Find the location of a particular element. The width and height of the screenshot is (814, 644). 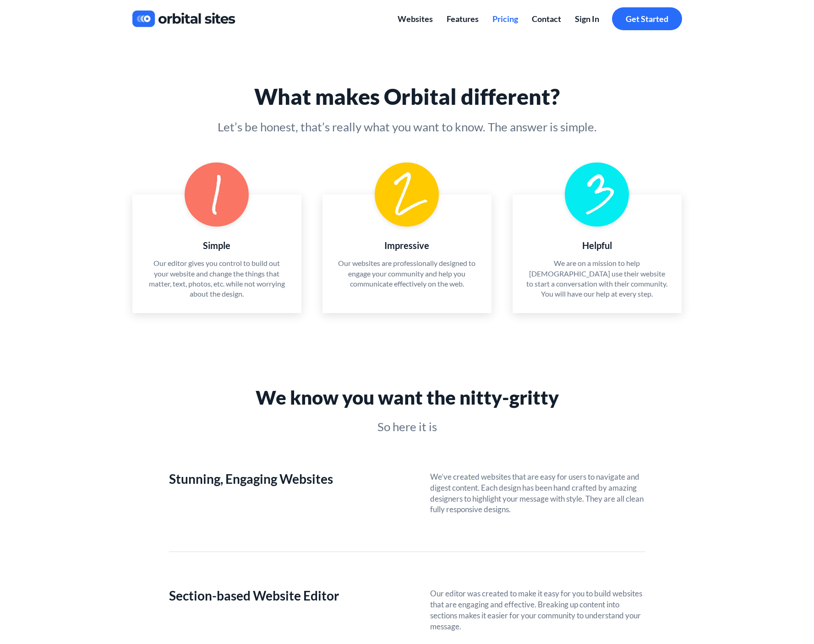

span: Sign In is located at coordinates (587, 18).